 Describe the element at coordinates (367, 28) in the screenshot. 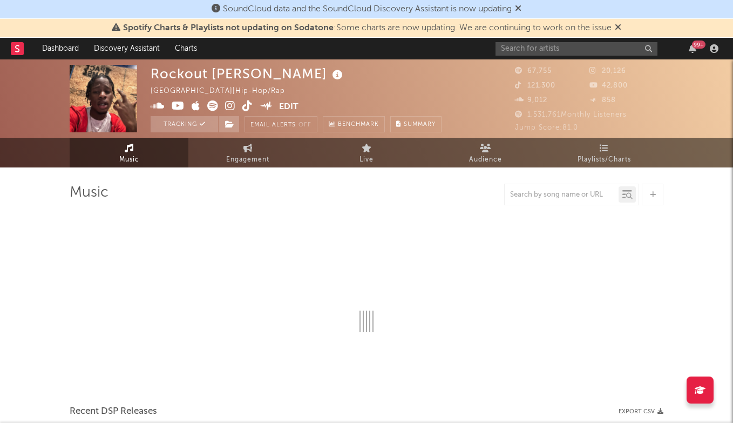

I see `span: : Some charts are now updating. We are continuing to work on the issue` at that location.